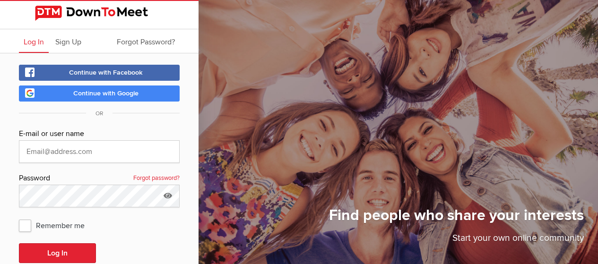 The width and height of the screenshot is (598, 264). Describe the element at coordinates (56, 226) in the screenshot. I see `span: Remember me` at that location.